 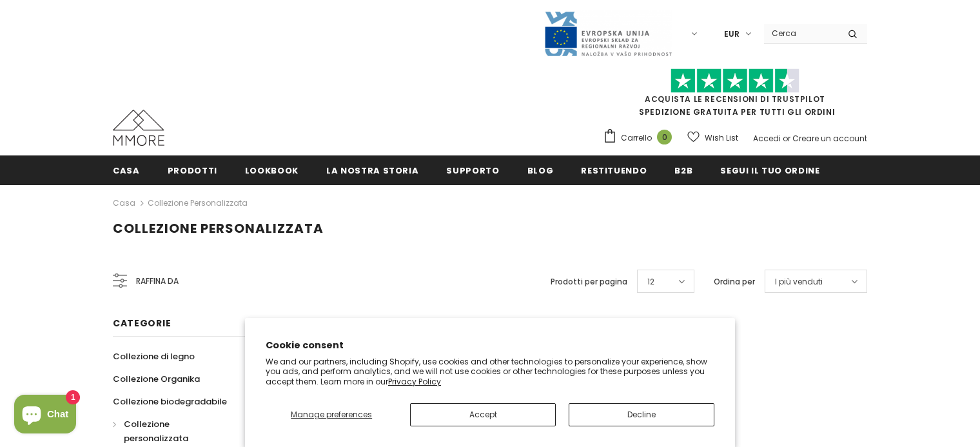 I want to click on button: Decline, so click(x=641, y=415).